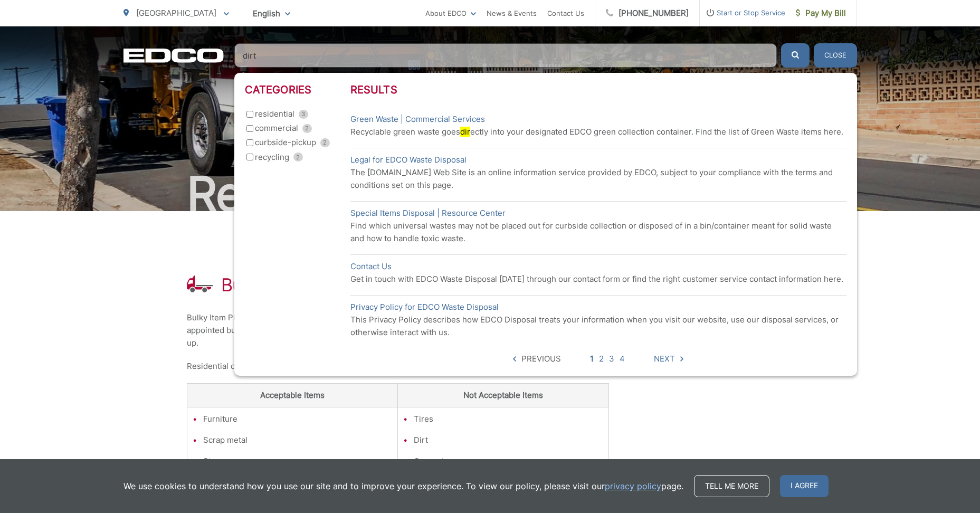 This screenshot has height=513, width=980. Describe the element at coordinates (511, 14) in the screenshot. I see `a: News & Events` at that location.